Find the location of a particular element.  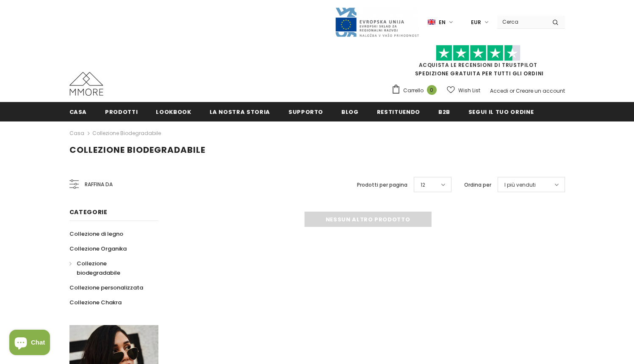

a: Wish List is located at coordinates (463, 90).